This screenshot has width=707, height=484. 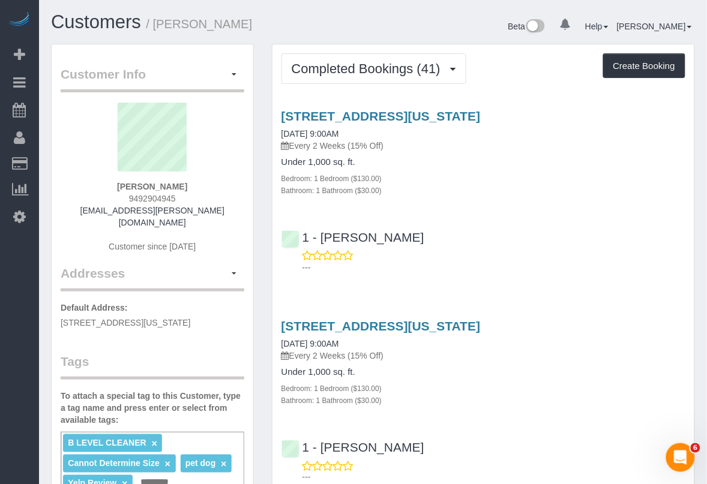 I want to click on span: Cannot Determine Size, so click(x=113, y=463).